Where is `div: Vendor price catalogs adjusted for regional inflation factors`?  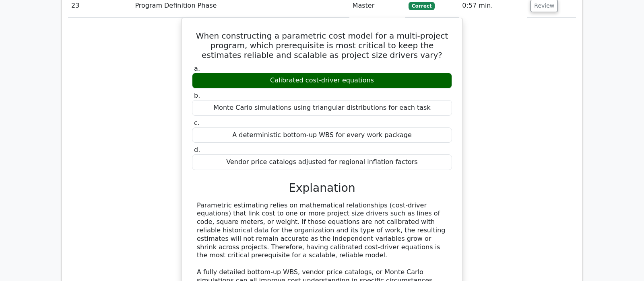 div: Vendor price catalogs adjusted for regional inflation factors is located at coordinates (322, 162).